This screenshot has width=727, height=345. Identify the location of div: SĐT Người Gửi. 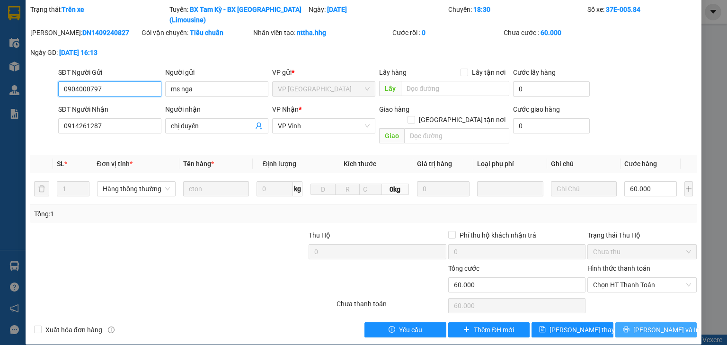
(110, 72).